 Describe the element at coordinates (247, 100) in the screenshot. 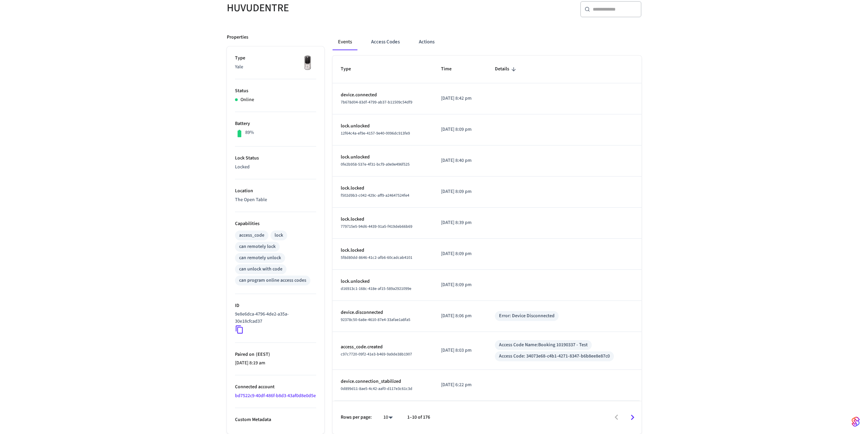

I see `p: Online` at that location.